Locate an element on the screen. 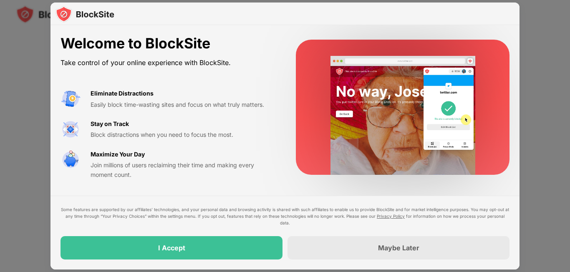 The image size is (570, 272). img: logo-blocksite.svg is located at coordinates (85, 14).